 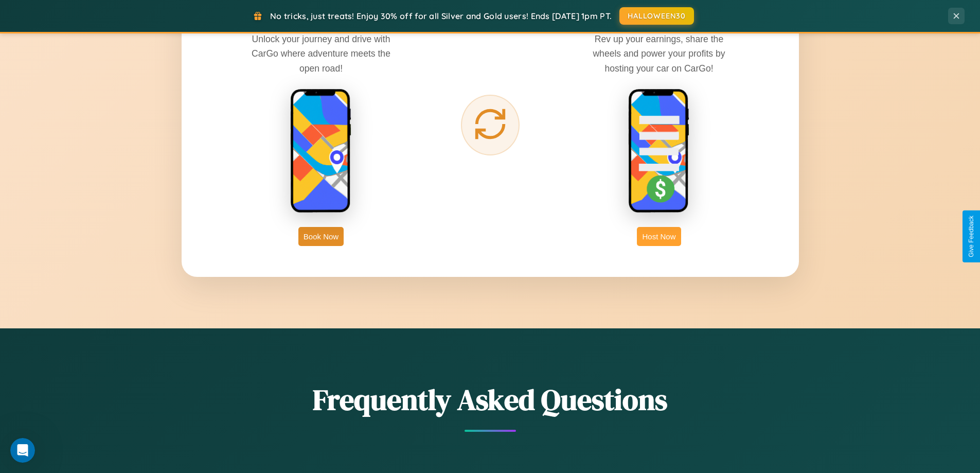 What do you see at coordinates (658, 54) in the screenshot?
I see `p: Rev up your earnings, share the wheels and power your profits by hosting your car on CarGo!` at bounding box center [658, 54].